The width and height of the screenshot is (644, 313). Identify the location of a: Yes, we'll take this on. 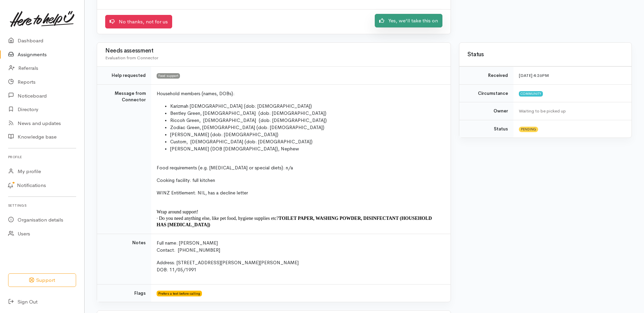
(408, 21).